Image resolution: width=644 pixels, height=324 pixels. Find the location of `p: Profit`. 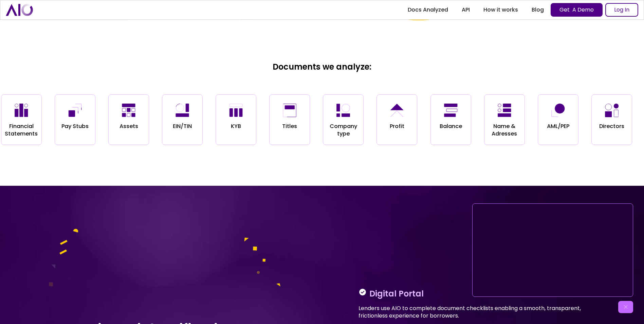

p: Profit is located at coordinates (397, 127).